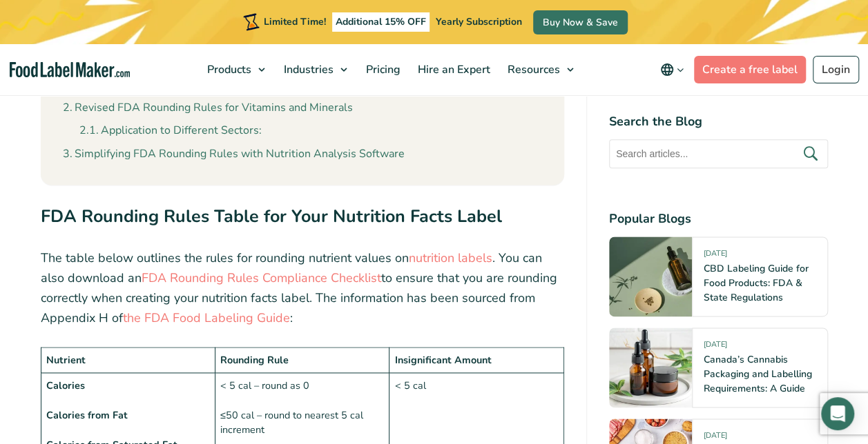  Describe the element at coordinates (532, 69) in the screenshot. I see `span: Resources` at that location.